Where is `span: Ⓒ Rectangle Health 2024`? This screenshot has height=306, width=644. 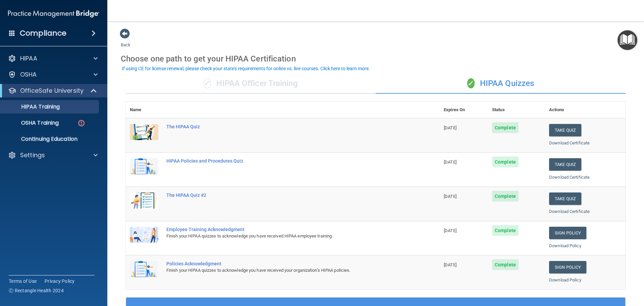 span: Ⓒ Rectangle Health 2024 is located at coordinates (36, 291).